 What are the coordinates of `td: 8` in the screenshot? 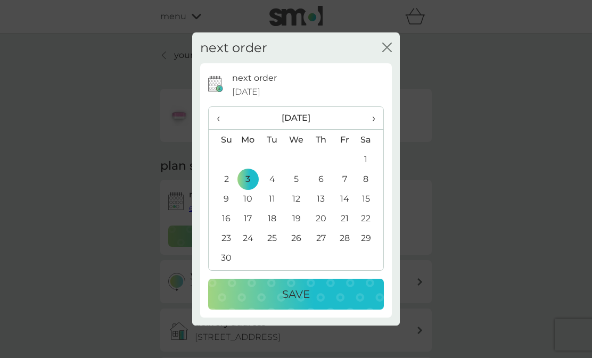 It's located at (370, 179).